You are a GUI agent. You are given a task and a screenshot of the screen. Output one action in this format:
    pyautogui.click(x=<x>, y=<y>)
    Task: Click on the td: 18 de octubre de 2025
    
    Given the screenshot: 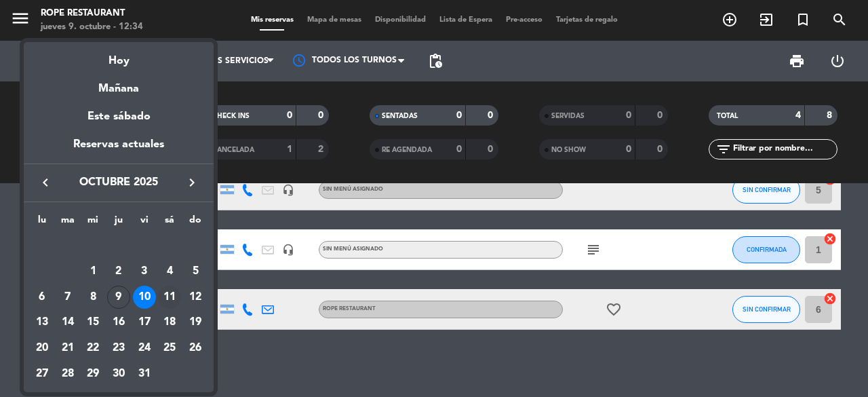 What is the action you would take?
    pyautogui.click(x=170, y=322)
    